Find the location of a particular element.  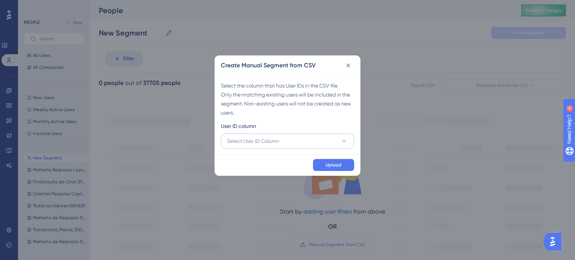

span: Need Help? is located at coordinates (32, 6).